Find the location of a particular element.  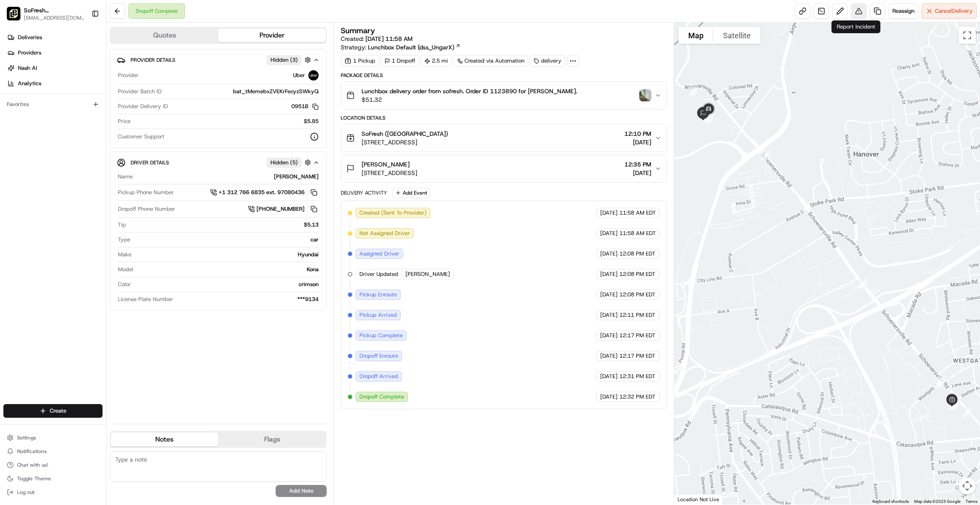

span: Reassign is located at coordinates (903, 11).